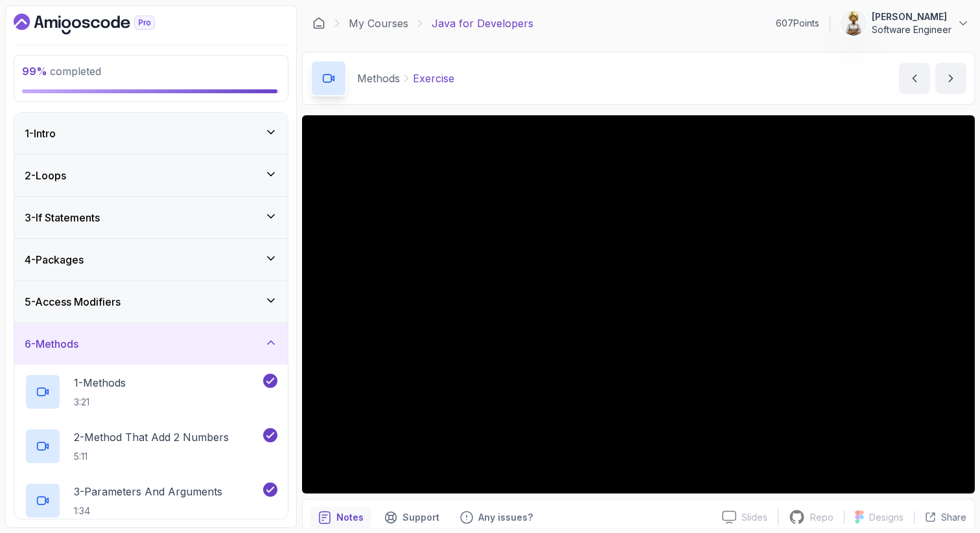  I want to click on p: Software Engineer, so click(911, 30).